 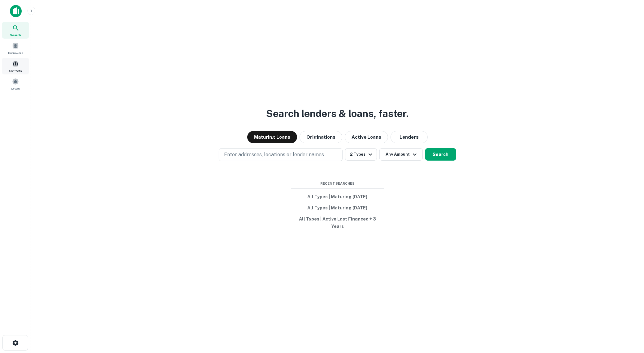 I want to click on button: All Types | Active Last Financed + 3 Years, so click(x=337, y=223).